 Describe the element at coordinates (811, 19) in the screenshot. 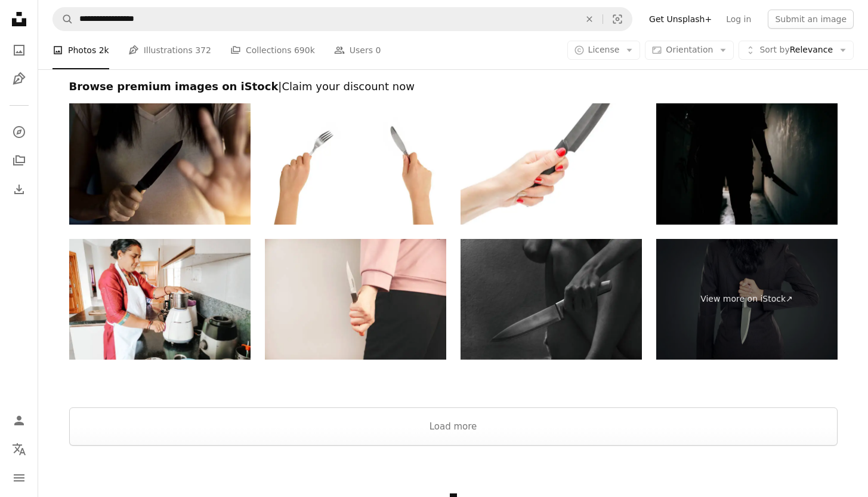

I see `button: Submit an image` at that location.